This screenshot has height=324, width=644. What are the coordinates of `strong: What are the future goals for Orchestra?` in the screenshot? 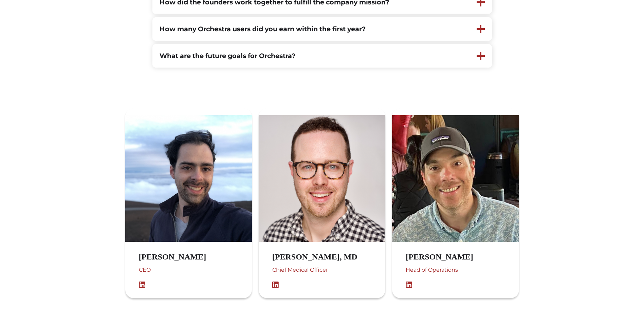 It's located at (227, 56).